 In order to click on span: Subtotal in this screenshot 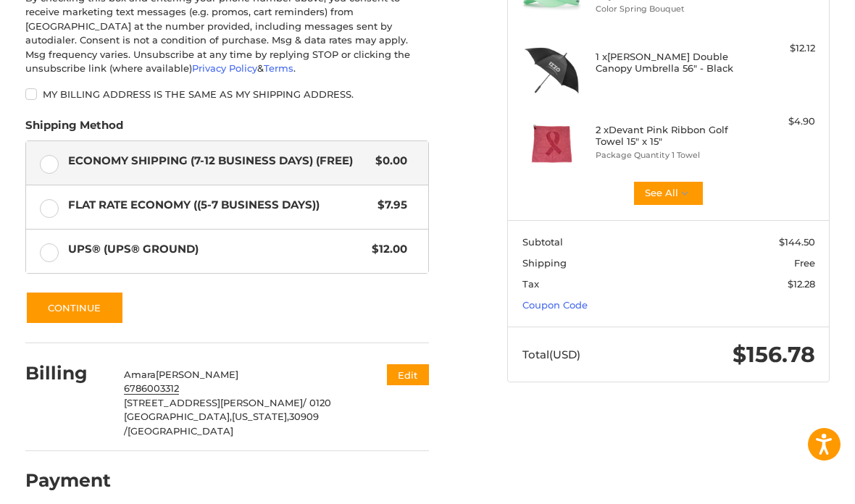, I will do `click(543, 242)`.